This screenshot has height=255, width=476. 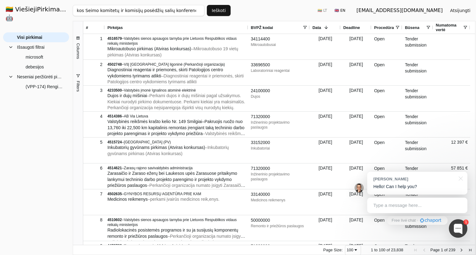 I want to click on div: Remonto ir priežiūros paslaugos, so click(x=279, y=226).